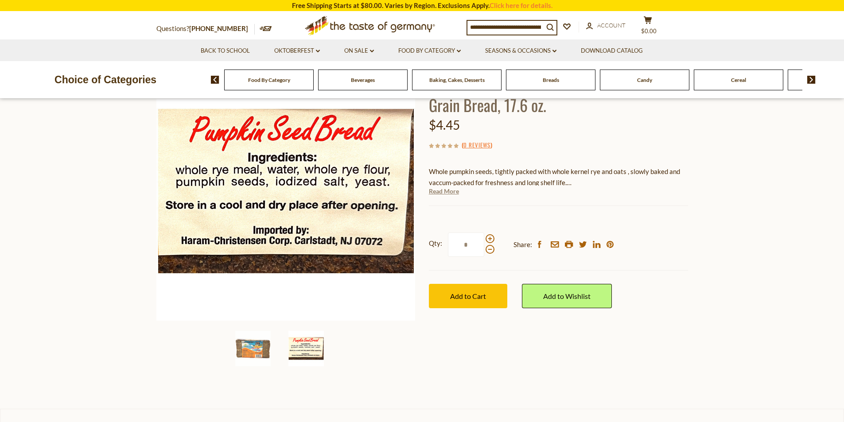  I want to click on span: $4.45, so click(444, 125).